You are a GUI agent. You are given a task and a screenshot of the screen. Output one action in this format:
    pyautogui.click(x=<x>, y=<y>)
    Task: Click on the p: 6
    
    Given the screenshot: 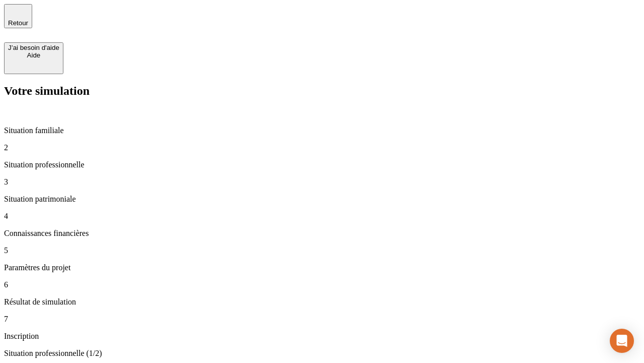 What is the action you would take?
    pyautogui.click(x=322, y=285)
    